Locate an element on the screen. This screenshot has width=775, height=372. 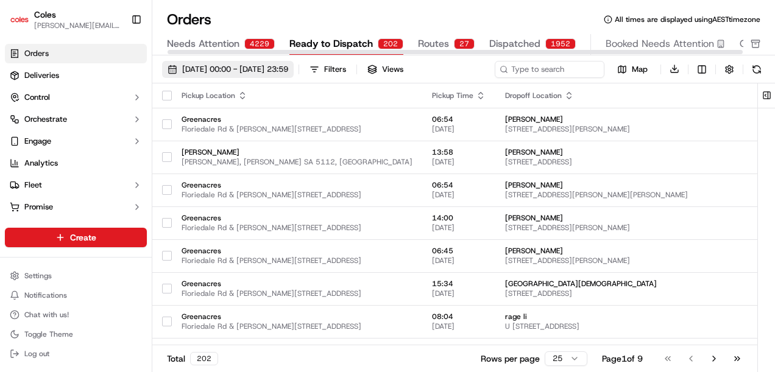
button: Chat with us! is located at coordinates (76, 315).